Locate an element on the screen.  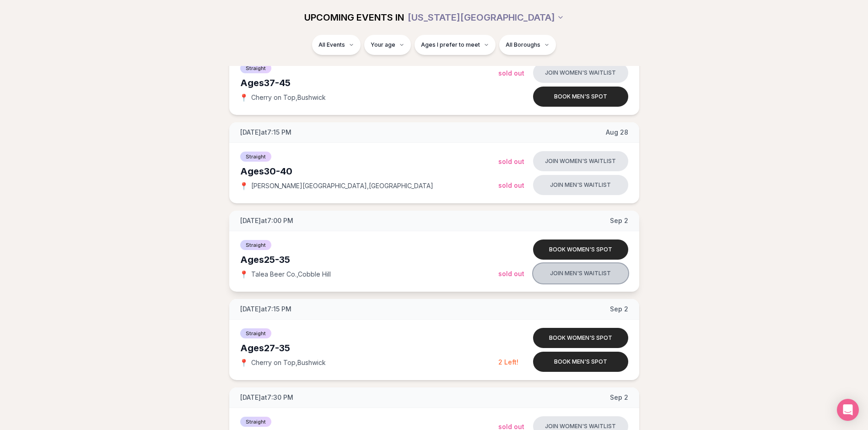
span: Aug 28 is located at coordinates (617, 133).